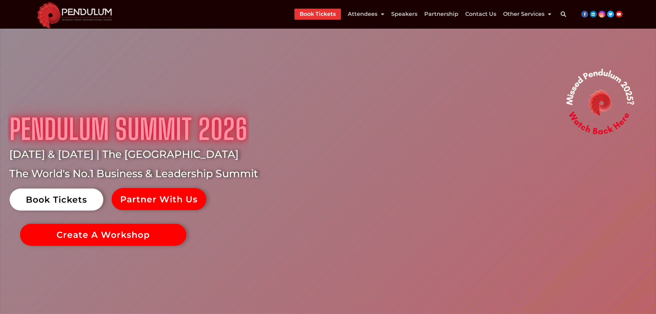 This screenshot has width=656, height=314. I want to click on a: Partnership, so click(441, 14).